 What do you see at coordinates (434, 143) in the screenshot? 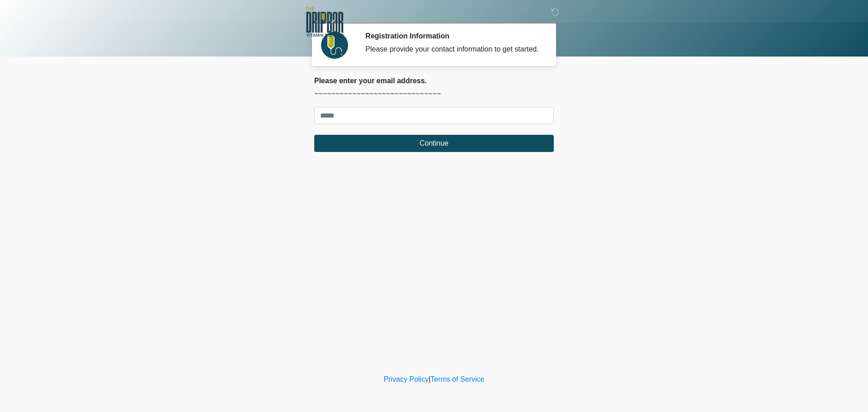
I see `button: Continue` at bounding box center [434, 143].